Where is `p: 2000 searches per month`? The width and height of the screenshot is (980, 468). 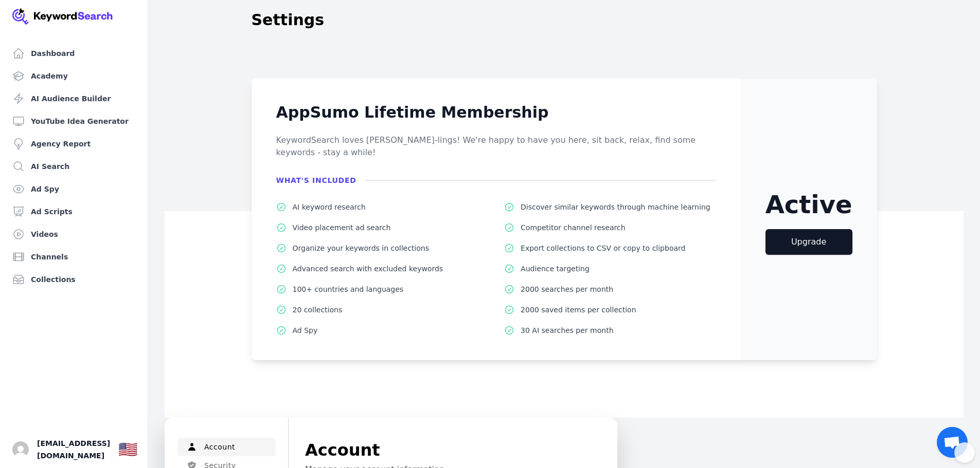 p: 2000 searches per month is located at coordinates (567, 290).